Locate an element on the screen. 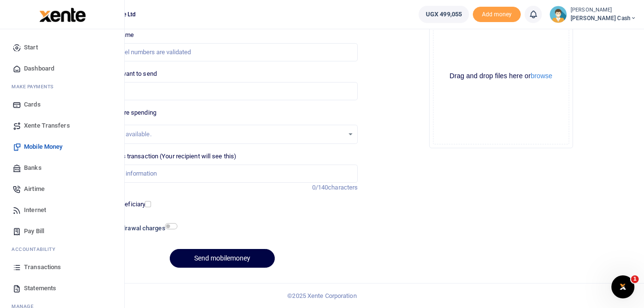 Image resolution: width=644 pixels, height=308 pixels. a: Mobile Money is located at coordinates (62, 147).